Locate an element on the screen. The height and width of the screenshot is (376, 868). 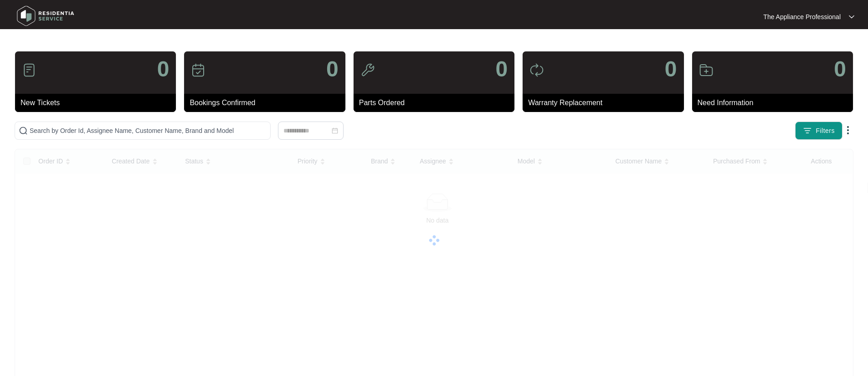
img: residentia service logo is located at coordinates (45, 16).